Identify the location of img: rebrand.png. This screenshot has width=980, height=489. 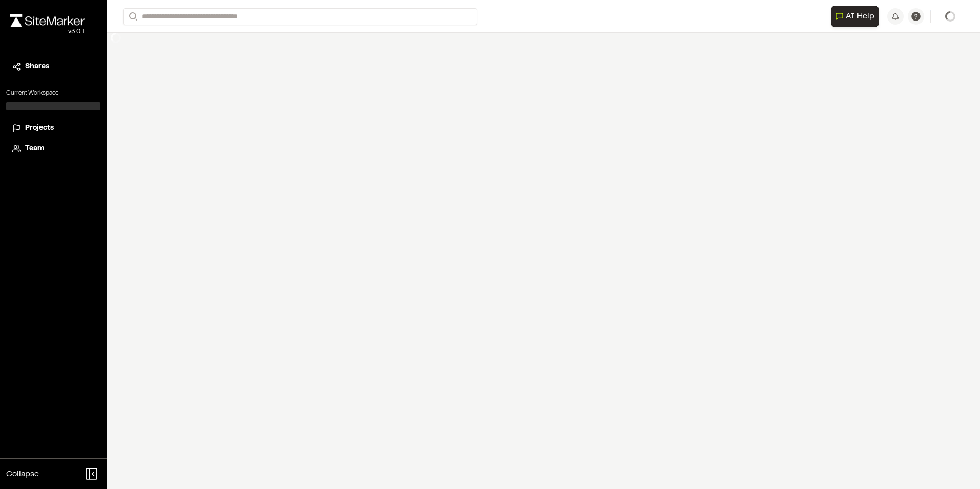
(47, 21).